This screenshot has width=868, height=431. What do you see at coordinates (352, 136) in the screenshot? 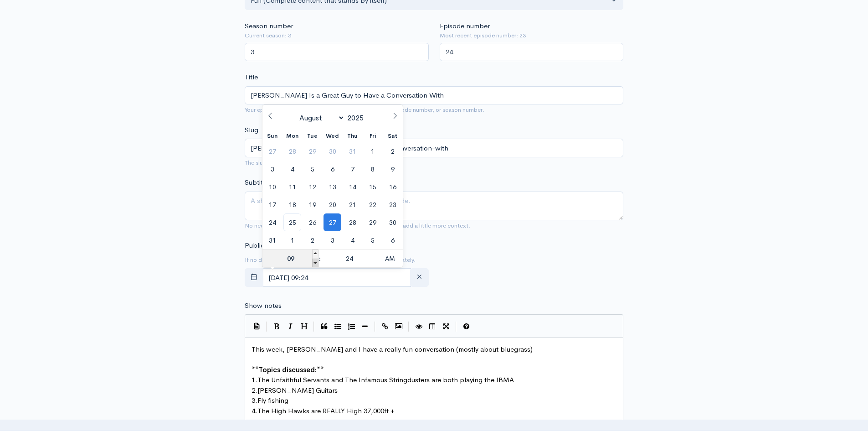
I see `span: Thu` at bounding box center [352, 136].